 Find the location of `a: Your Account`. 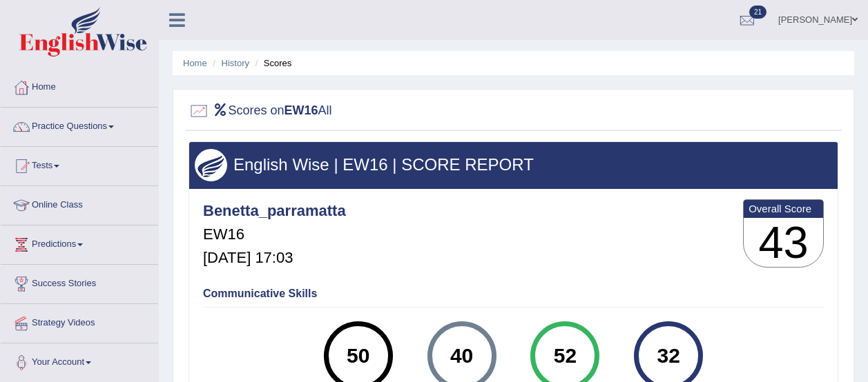

a: Your Account is located at coordinates (79, 361).